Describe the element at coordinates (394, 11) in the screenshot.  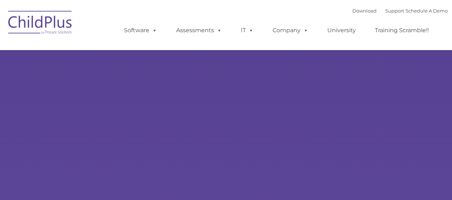
I see `a: Support` at that location.